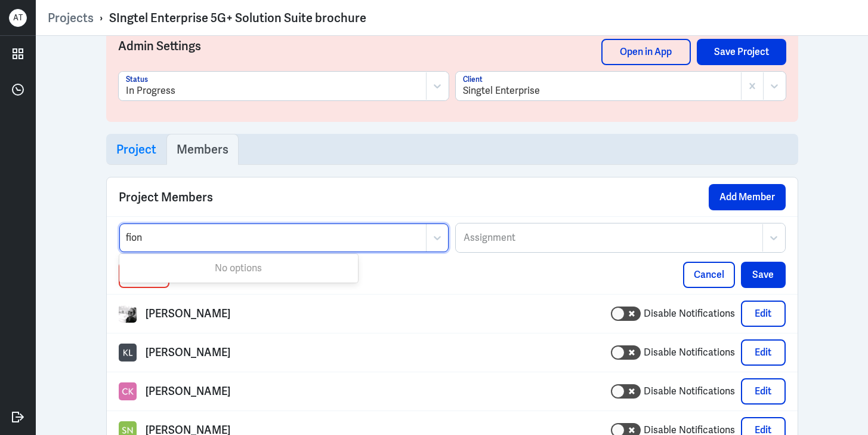 This screenshot has width=868, height=435. What do you see at coordinates (763, 275) in the screenshot?
I see `button: Save` at bounding box center [763, 275].